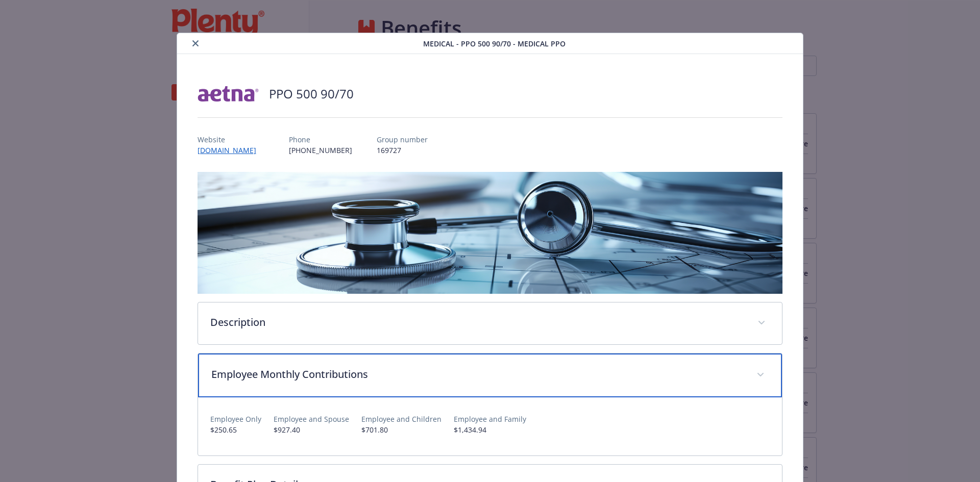  What do you see at coordinates (478, 374) in the screenshot?
I see `p: Employee Monthly Contributions` at bounding box center [478, 374].